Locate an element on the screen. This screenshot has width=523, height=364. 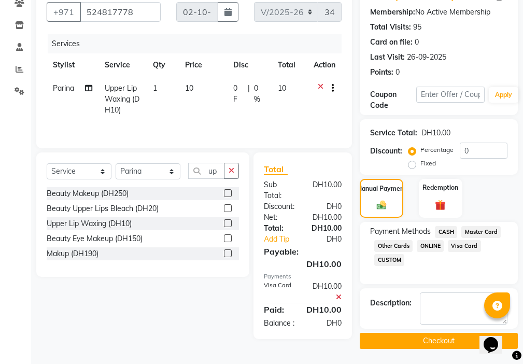
div: Net: is located at coordinates (279, 217).